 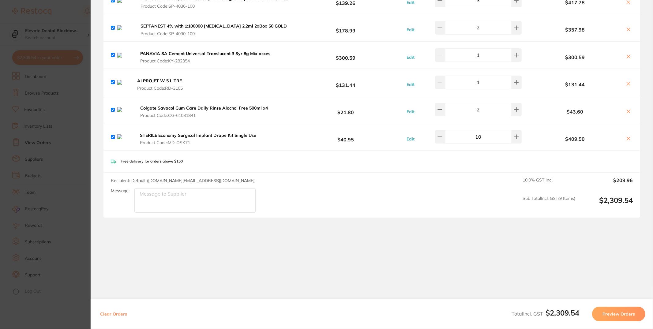 I want to click on img: Profile image for Restocq, so click(x=19, y=16).